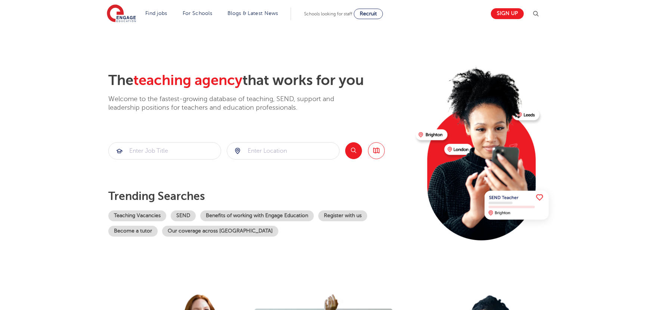 This screenshot has width=647, height=310. I want to click on a: Teaching Vacancies, so click(137, 215).